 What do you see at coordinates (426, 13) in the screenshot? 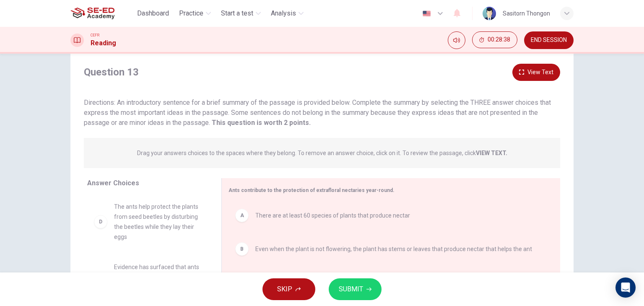
I see `img: en` at bounding box center [426, 13].